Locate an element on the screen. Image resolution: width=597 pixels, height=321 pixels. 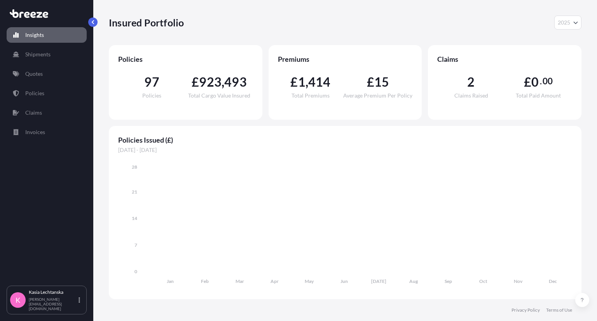
span: 493 is located at coordinates (236, 82).